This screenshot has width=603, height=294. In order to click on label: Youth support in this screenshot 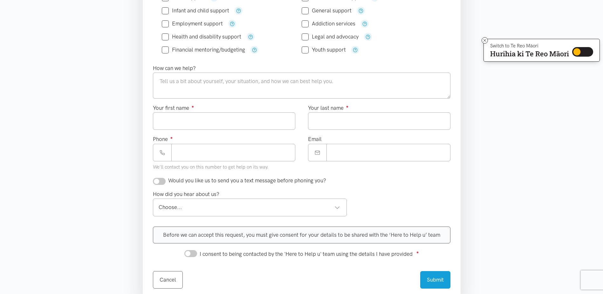, I will do `click(324, 50)`.